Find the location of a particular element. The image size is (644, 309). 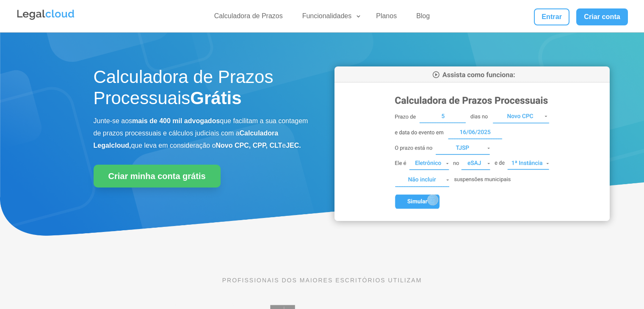

a: Criar minha conta grátis is located at coordinates (157, 176).